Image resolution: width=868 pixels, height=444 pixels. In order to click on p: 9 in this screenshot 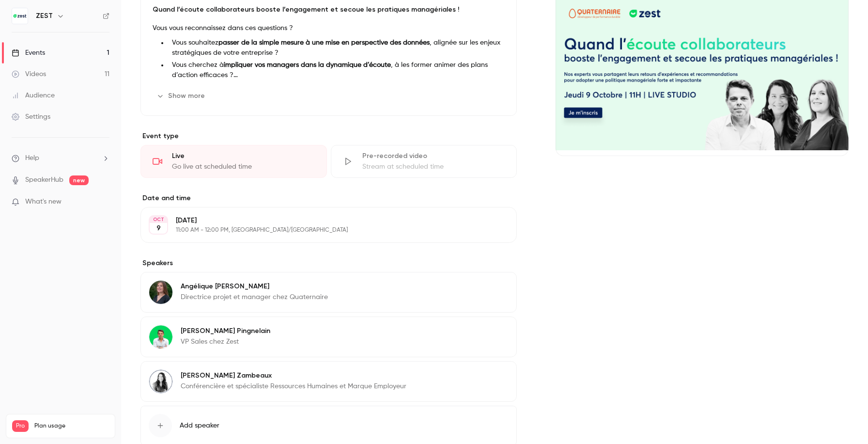, I will do `click(158, 228)`.